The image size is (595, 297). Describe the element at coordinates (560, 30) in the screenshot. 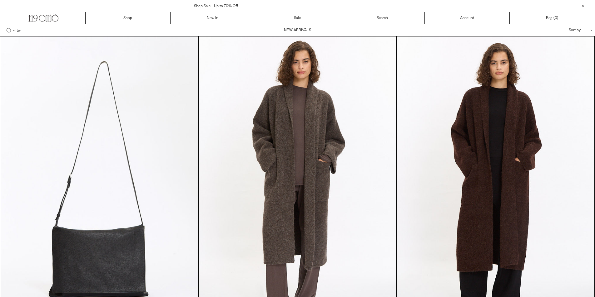

I see `div: Sort by` at that location.